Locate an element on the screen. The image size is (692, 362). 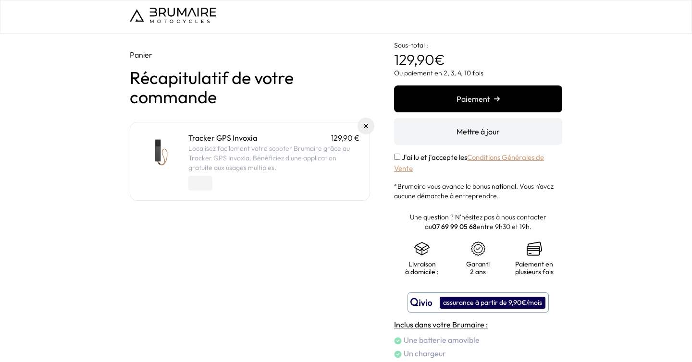
a: Conditions Générales de Vente is located at coordinates (469, 163).